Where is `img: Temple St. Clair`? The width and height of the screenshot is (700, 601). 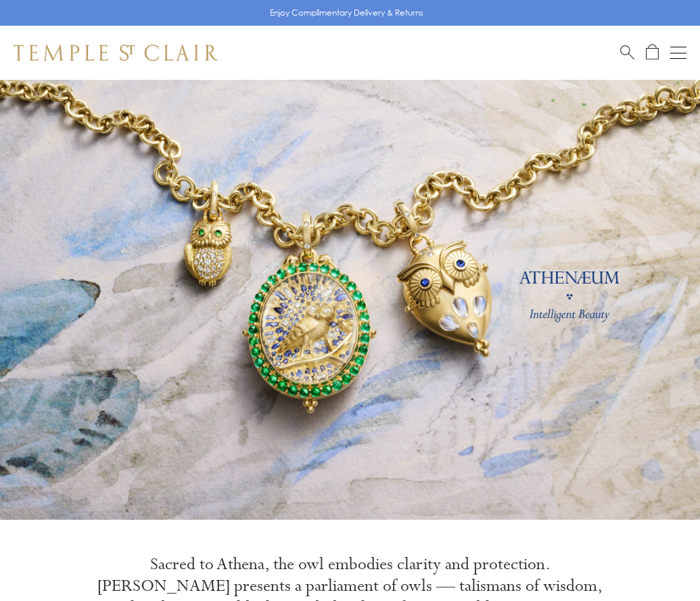 img: Temple St. Clair is located at coordinates (116, 53).